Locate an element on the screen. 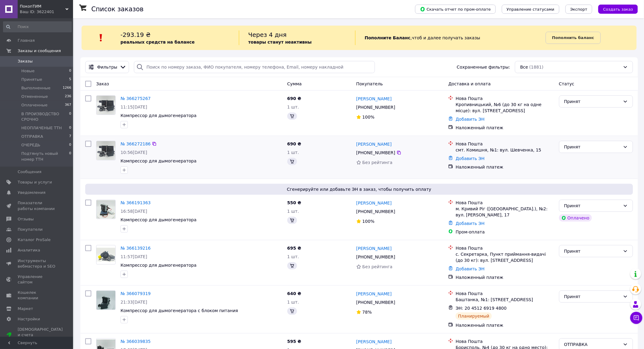 Image resolution: width=644 pixels, height=349 pixels. a: Создать заказ is located at coordinates (616, 9).